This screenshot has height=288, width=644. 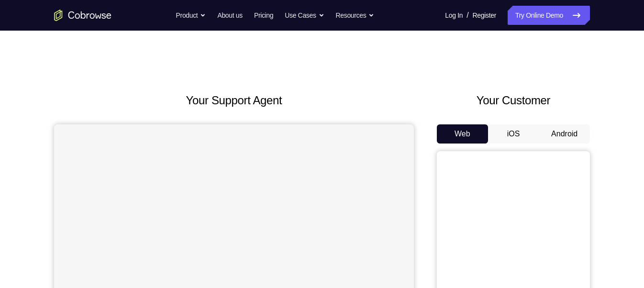 What do you see at coordinates (549, 15) in the screenshot?
I see `a: Try Online Demo` at bounding box center [549, 15].